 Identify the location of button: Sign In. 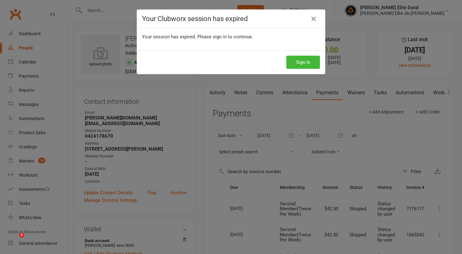
(303, 62).